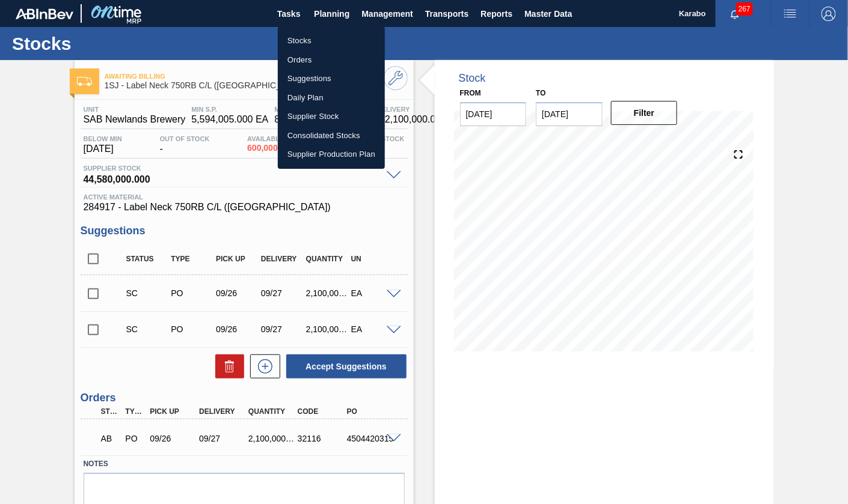 The width and height of the screenshot is (848, 504). I want to click on a: Supplier Production Plan, so click(332, 155).